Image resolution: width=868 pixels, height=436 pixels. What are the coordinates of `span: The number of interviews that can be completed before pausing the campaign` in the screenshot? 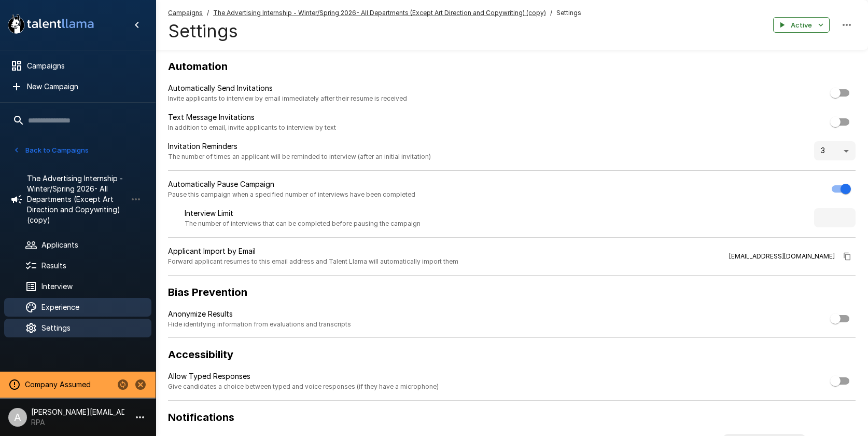 It's located at (302, 224).